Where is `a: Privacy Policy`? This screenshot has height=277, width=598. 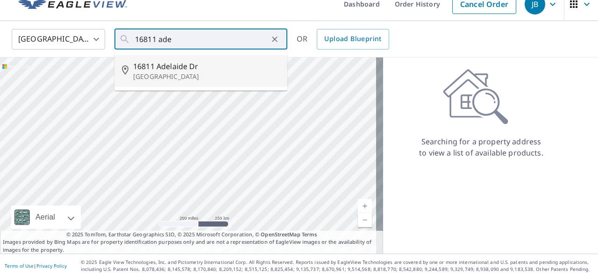
a: Privacy Policy is located at coordinates (51, 266).